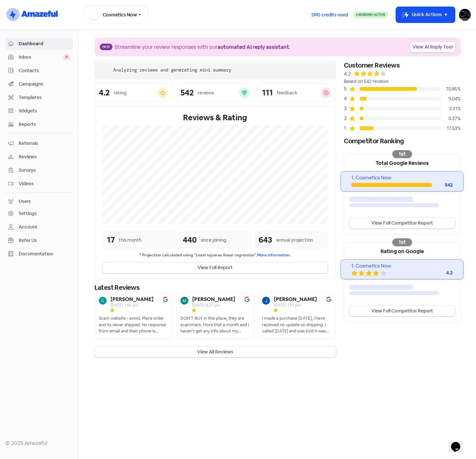  What do you see at coordinates (215, 267) in the screenshot?
I see `button: View Full Report` at bounding box center [215, 267].